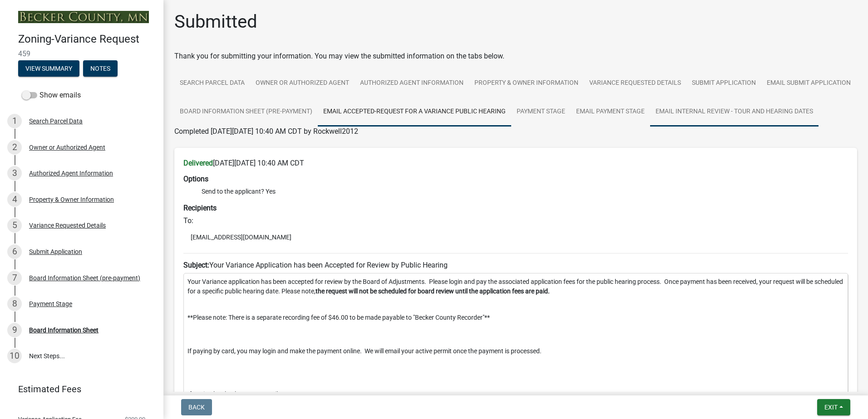  Describe the element at coordinates (198, 163) in the screenshot. I see `strong: Delivered` at that location.